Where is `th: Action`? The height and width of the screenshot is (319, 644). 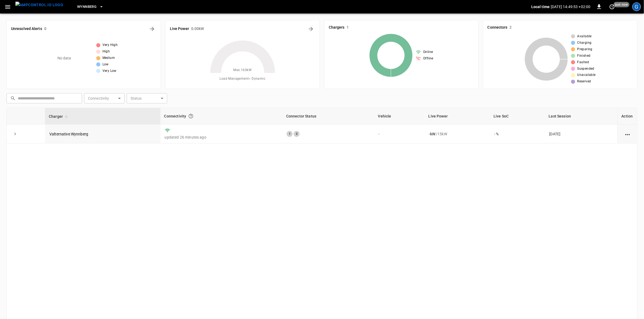
th: Action is located at coordinates (627, 116).